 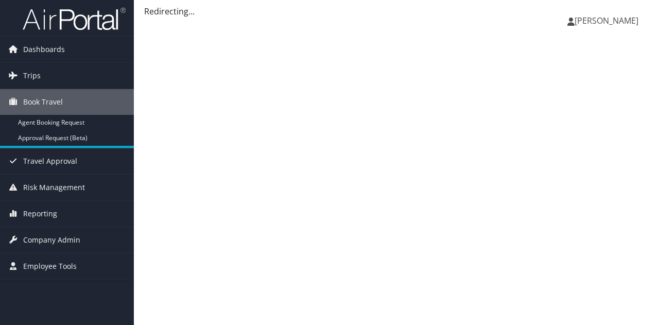 What do you see at coordinates (54, 187) in the screenshot?
I see `span: Risk Management` at bounding box center [54, 187].